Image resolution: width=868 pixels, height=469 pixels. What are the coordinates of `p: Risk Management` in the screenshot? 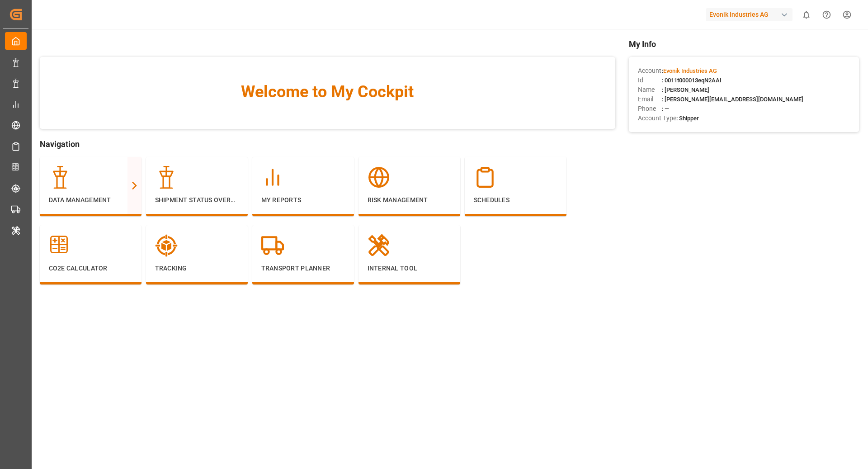 It's located at (409, 200).